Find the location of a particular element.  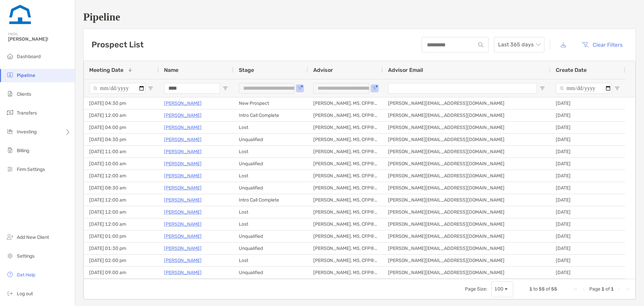

span: to is located at coordinates (535, 289).